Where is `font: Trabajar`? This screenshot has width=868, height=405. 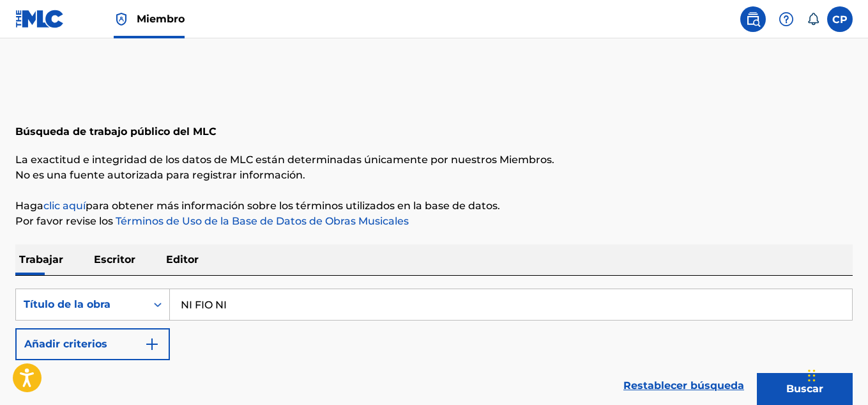
font: Trabajar is located at coordinates (41, 259).